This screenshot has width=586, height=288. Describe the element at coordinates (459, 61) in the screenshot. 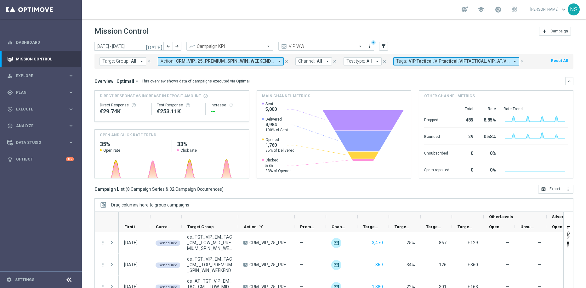

I see `span: VIP Tactical VIP tactical VIPTACTICAL VIP_AT + 4 more` at that location.